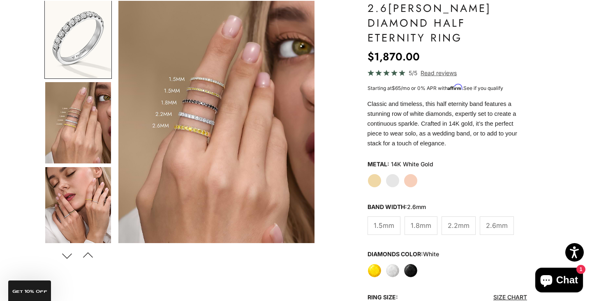 This screenshot has height=301, width=592. I want to click on button: Go to item 4, so click(78, 123).